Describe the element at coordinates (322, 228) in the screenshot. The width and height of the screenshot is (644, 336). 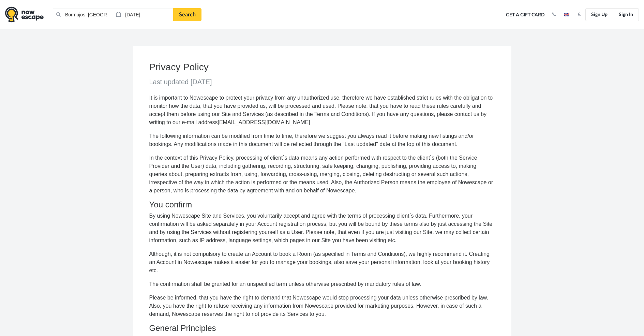
I see `p: By using Nowescape Site and Services, you voluntarily accept and agree with the terms of processi...` at that location.